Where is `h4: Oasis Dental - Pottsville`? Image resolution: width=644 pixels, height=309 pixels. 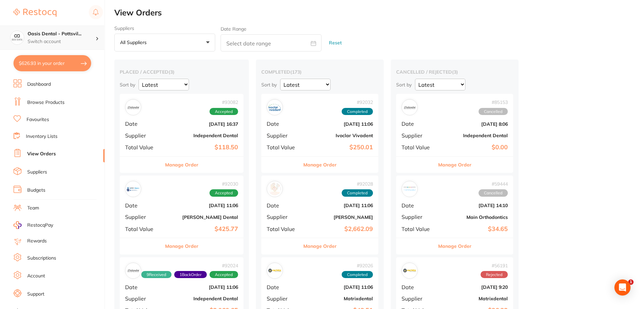
h4: Oasis Dental - Pottsville is located at coordinates (61, 34).